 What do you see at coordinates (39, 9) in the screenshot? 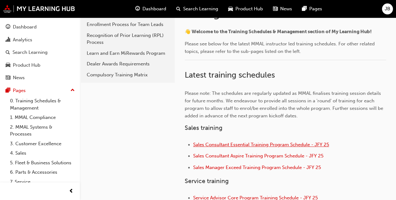
I see `img: mmal` at bounding box center [39, 9].